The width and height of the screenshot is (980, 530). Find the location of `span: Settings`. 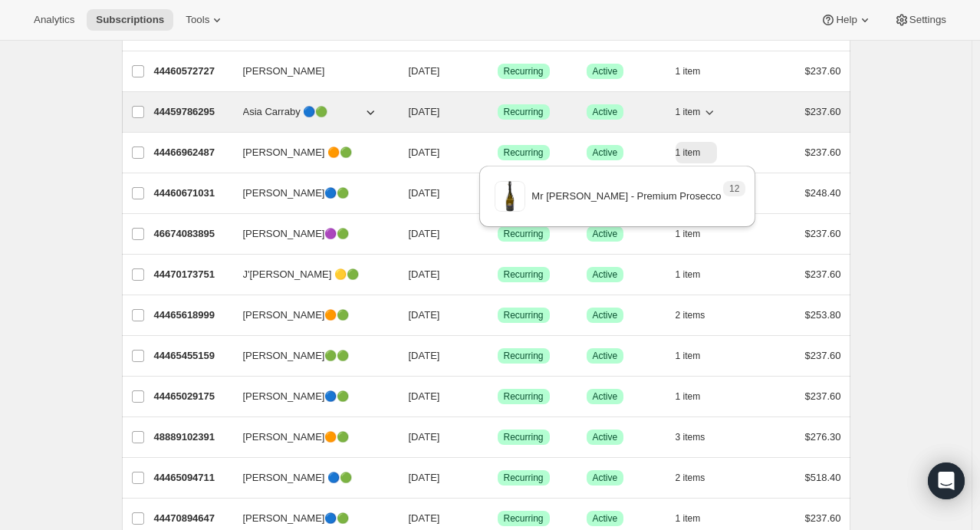

span: Settings is located at coordinates (928, 20).